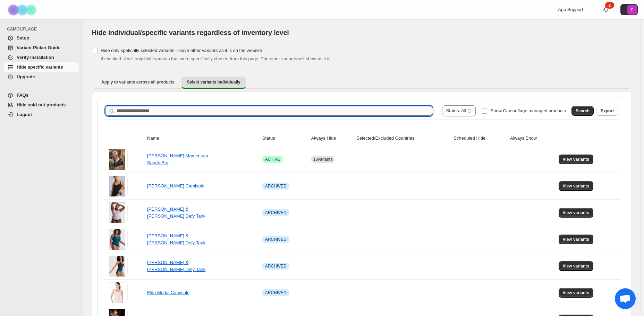  I want to click on span: CAMOUFLAGE, so click(44, 29).